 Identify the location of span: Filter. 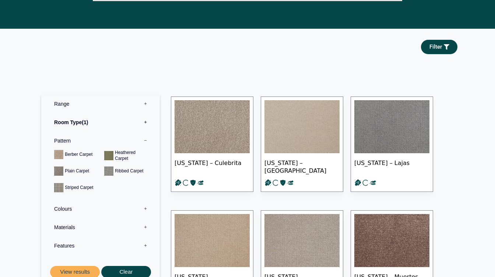
(436, 47).